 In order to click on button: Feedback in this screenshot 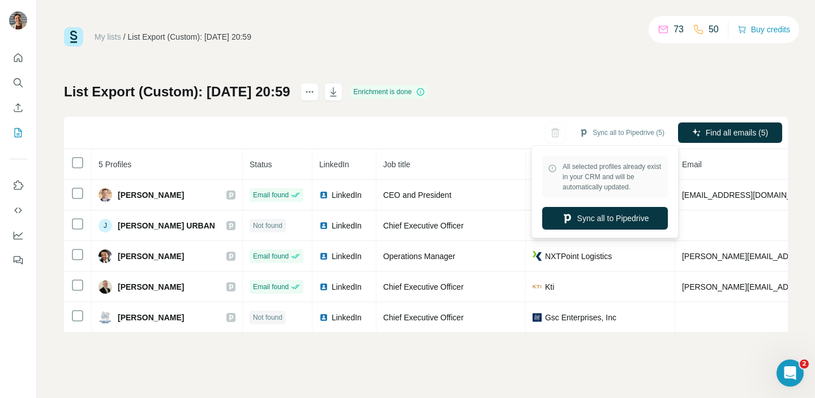, I will do `click(18, 260)`.